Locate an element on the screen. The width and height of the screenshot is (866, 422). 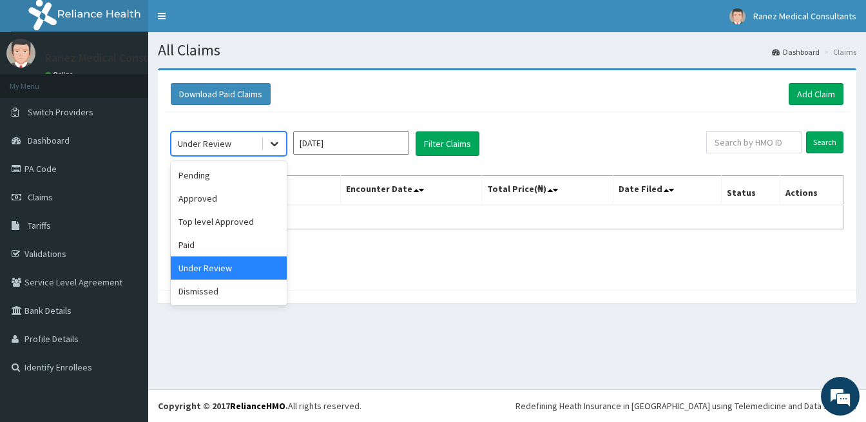
span: We're online! is located at coordinates (126, 193).